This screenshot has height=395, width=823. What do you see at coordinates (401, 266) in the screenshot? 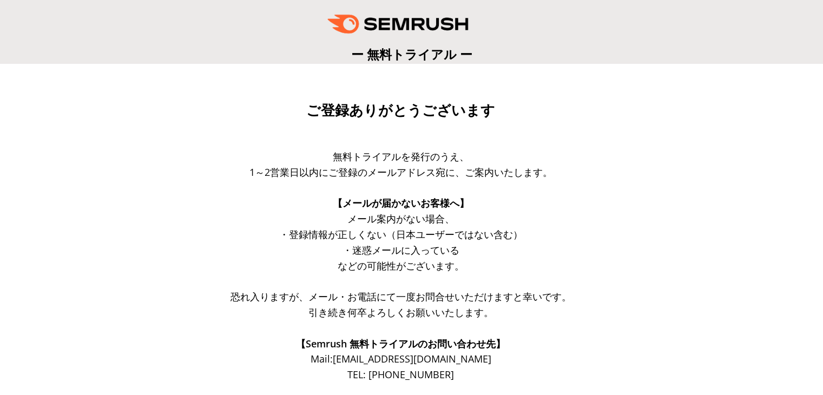
I see `span: などの可能性がございます。` at bounding box center [401, 266].